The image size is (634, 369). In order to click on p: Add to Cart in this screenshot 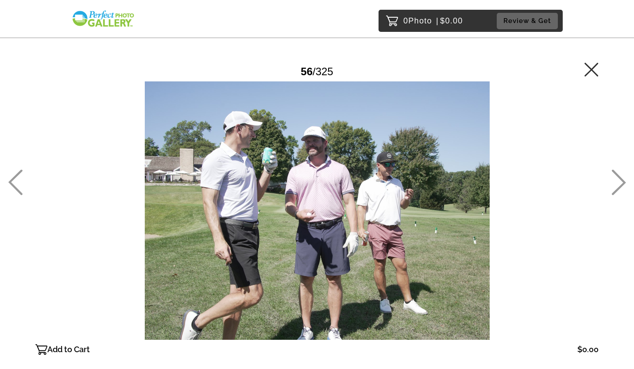, I will do `click(69, 350)`.